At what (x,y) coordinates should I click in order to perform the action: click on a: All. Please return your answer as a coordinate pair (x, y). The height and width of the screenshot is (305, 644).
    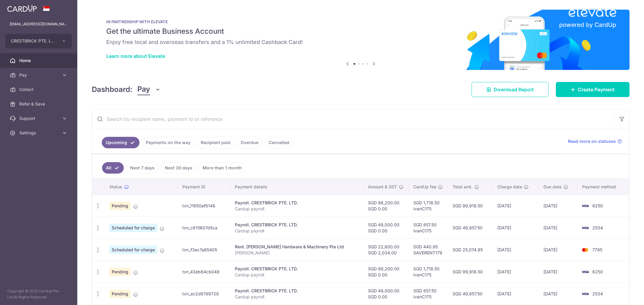
    Looking at the image, I should click on (113, 168).